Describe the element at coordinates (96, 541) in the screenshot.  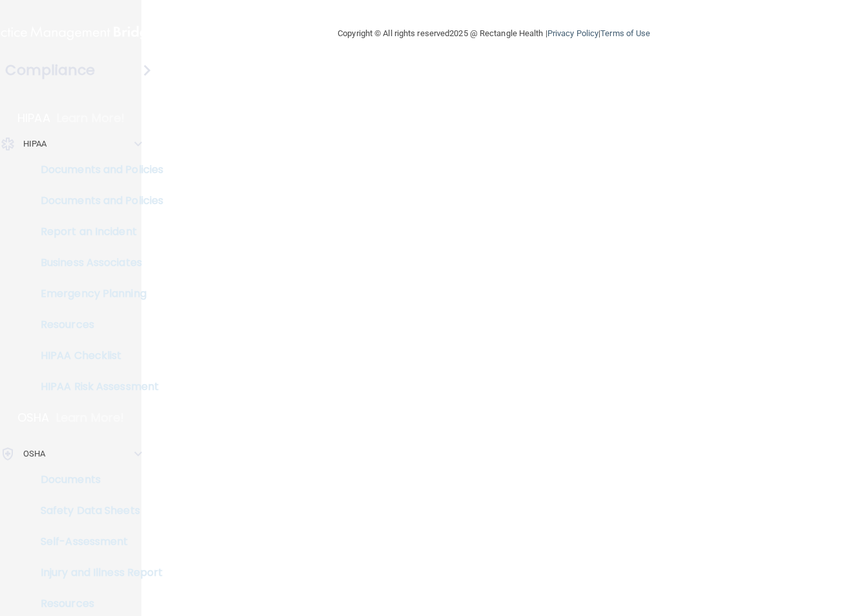
I see `p: Self-Assessment` at that location.